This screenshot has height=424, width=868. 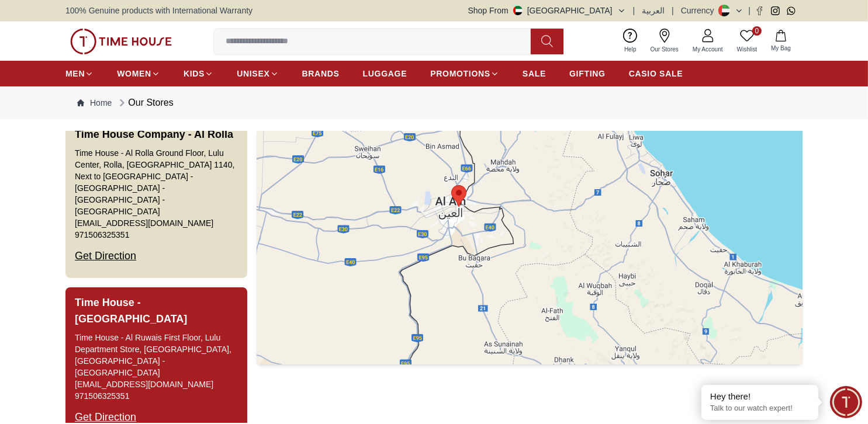 I want to click on span: SALE, so click(x=534, y=74).